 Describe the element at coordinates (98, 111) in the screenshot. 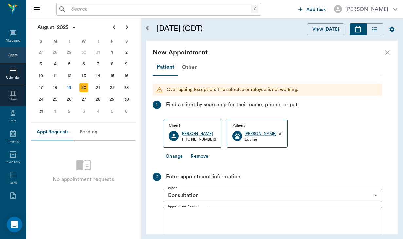

I see `div: Thursday, September 4, 2025` at that location.